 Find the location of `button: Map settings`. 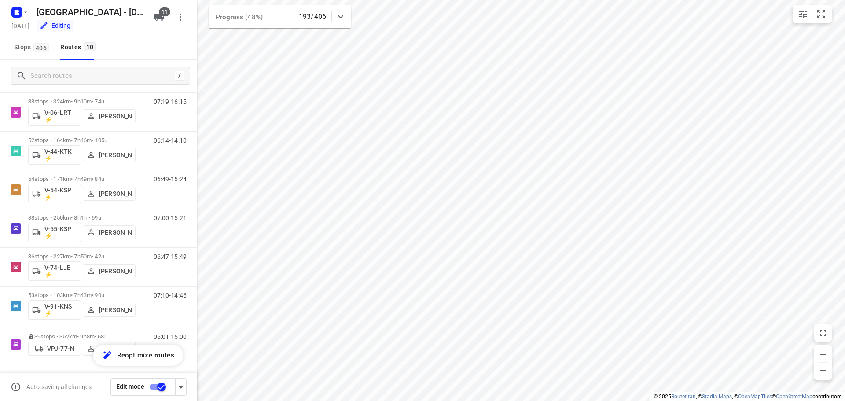

button: Map settings is located at coordinates (803, 14).